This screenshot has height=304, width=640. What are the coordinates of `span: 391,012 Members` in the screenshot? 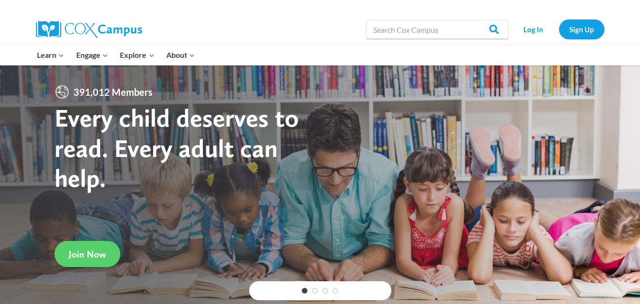 It's located at (113, 92).